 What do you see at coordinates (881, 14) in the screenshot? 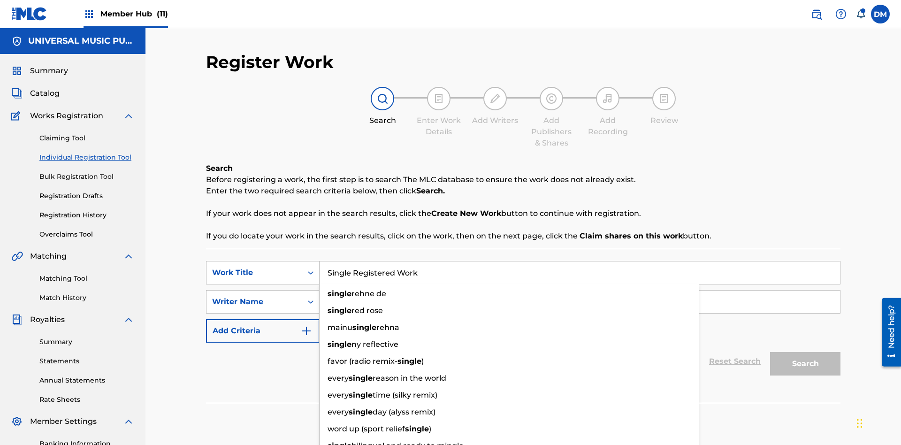
I see `div: User Menu` at bounding box center [881, 14].